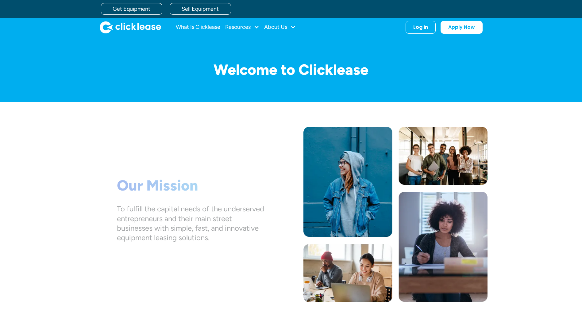 The image size is (582, 329). Describe the element at coordinates (291, 70) in the screenshot. I see `h1: Welcome to Clicklease` at that location.